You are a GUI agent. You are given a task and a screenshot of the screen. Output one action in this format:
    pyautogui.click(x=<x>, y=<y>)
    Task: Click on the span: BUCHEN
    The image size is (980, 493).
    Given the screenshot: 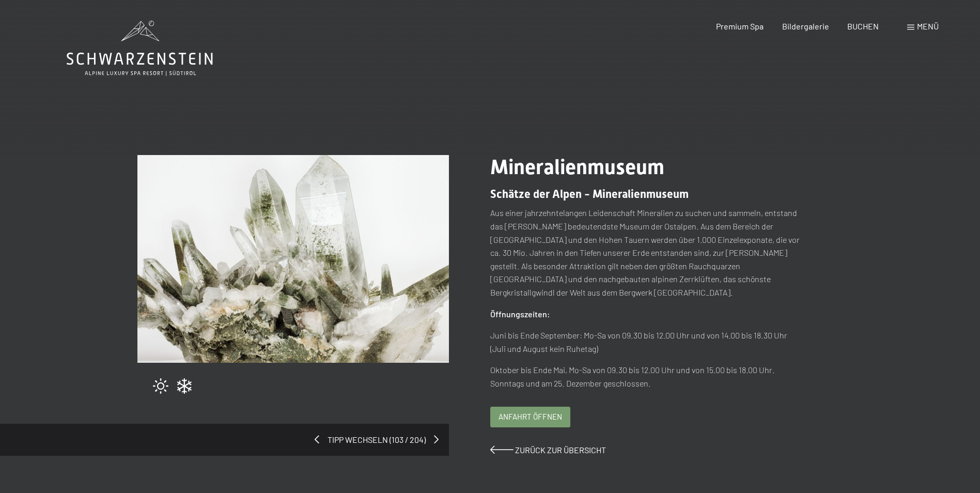 What is the action you would take?
    pyautogui.click(x=863, y=26)
    